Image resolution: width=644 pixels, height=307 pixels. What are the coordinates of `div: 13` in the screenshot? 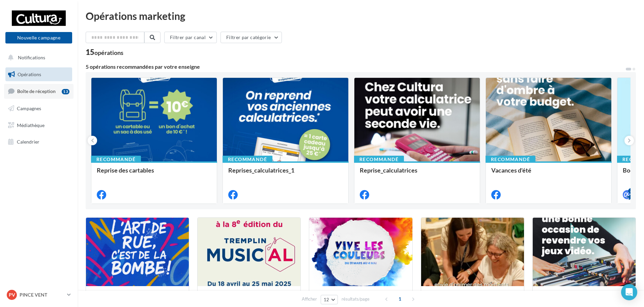 It's located at (65, 92).